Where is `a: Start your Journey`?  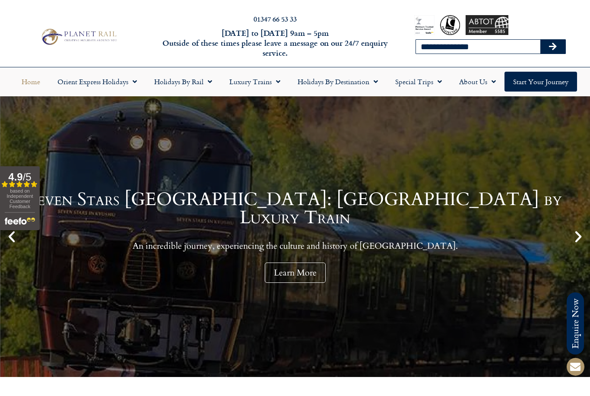
a: Start your Journey is located at coordinates (541, 82).